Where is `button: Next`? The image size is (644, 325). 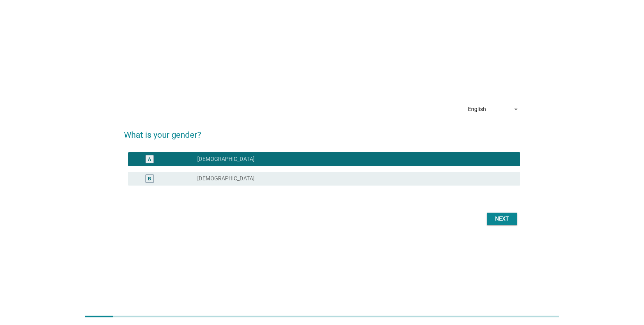
button: Next is located at coordinates (502, 219).